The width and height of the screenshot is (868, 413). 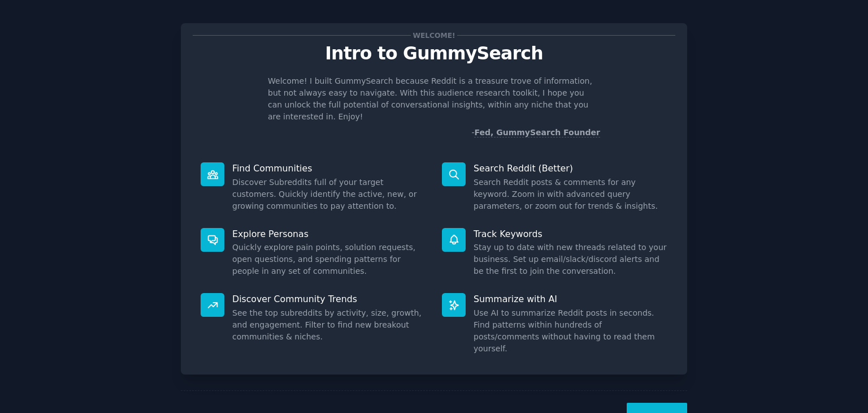 I want to click on p: Discover Community Trends, so click(x=329, y=298).